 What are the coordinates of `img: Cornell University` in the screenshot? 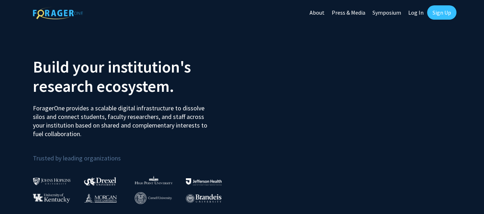 It's located at (153, 198).